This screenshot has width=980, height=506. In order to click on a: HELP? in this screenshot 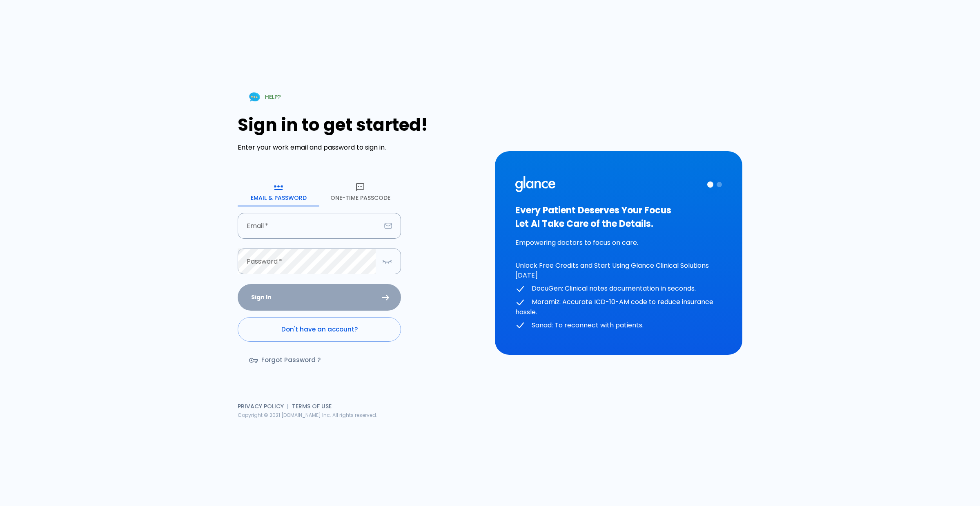, I will do `click(264, 97)`.